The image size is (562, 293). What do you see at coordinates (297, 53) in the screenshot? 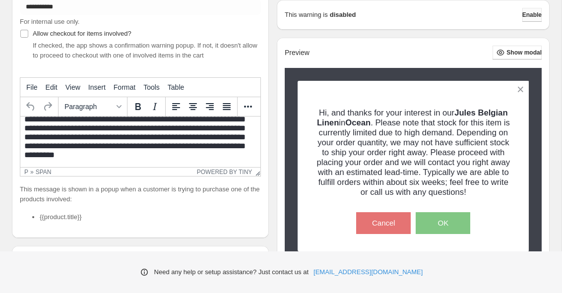
I see `h2: Preview` at bounding box center [297, 53].